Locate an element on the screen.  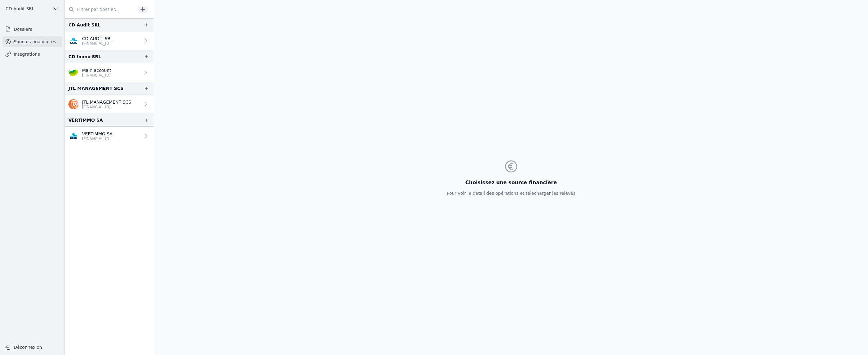
button: CD Audit SRL is located at coordinates (32, 9).